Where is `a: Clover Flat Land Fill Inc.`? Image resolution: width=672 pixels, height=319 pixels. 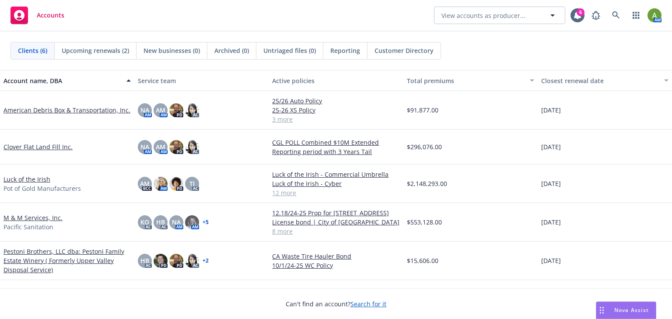
a: Clover Flat Land Fill Inc. is located at coordinates (38, 147).